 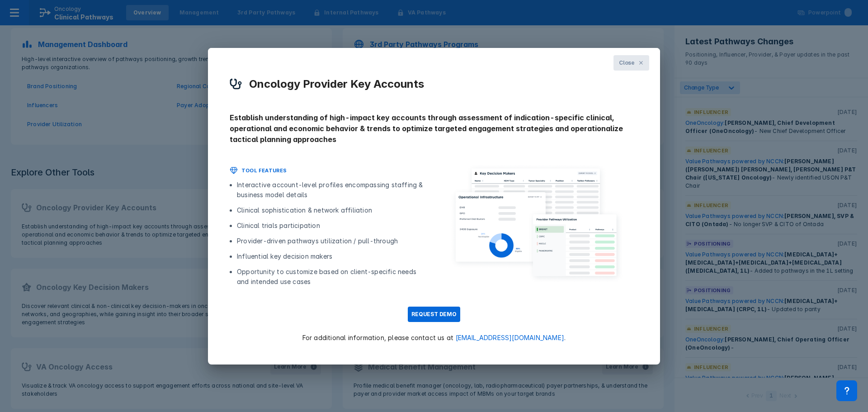 I want to click on a: REQUEST DEMO, so click(x=434, y=315).